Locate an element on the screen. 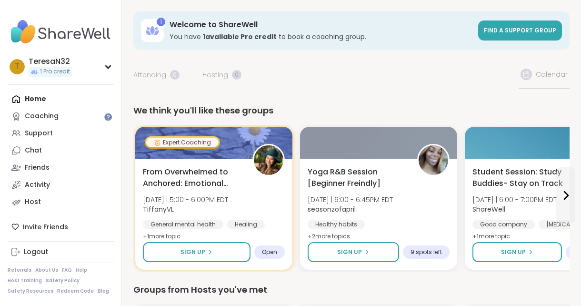  span: From Overwhelmed to Anchored: Emotional Regulation is located at coordinates (192, 178).